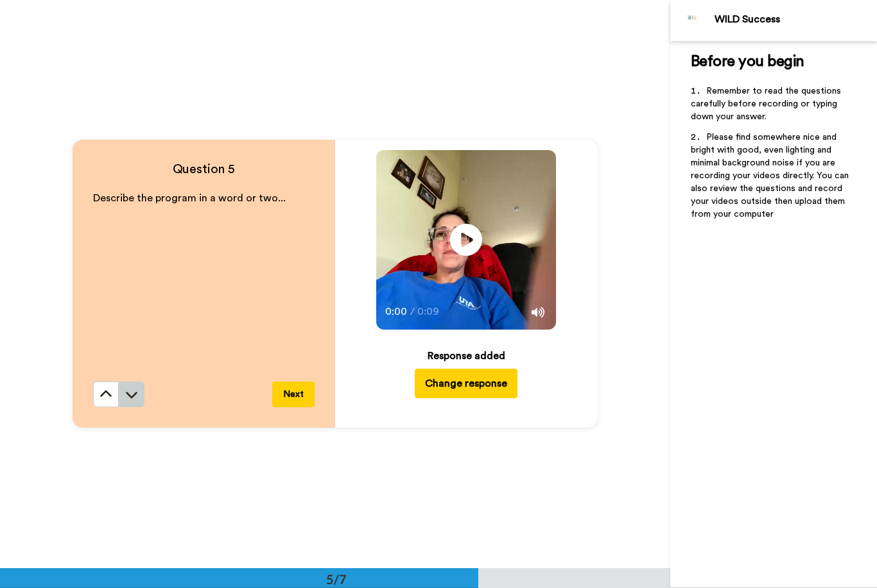 This screenshot has height=588, width=877. What do you see at coordinates (795, 20) in the screenshot?
I see `div: WILD Success` at bounding box center [795, 20].